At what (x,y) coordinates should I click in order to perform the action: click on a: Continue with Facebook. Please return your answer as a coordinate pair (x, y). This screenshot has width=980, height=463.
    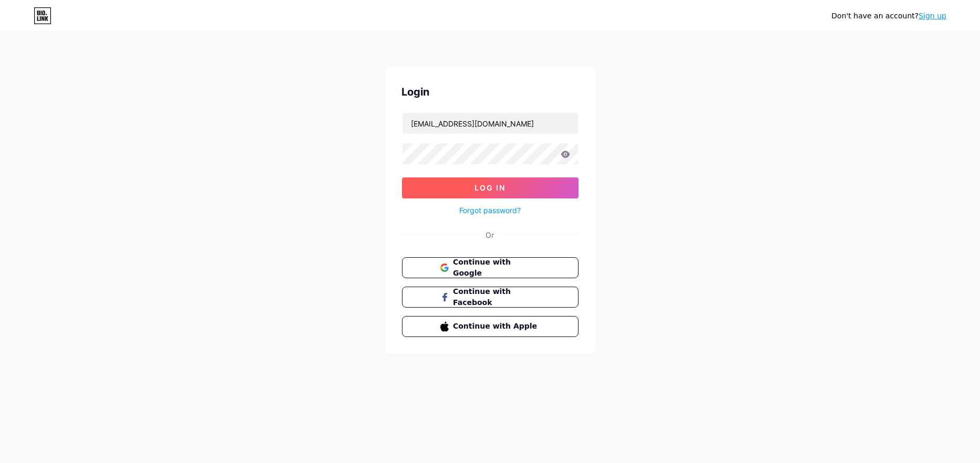
    Looking at the image, I should click on (491, 297).